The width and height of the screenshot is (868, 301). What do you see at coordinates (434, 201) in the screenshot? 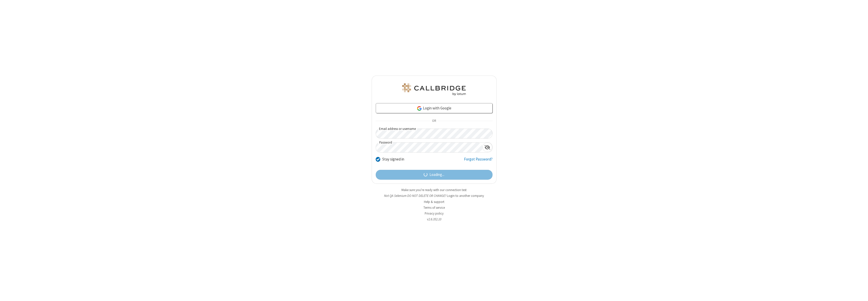
I see `a: Help & support` at bounding box center [434, 201].